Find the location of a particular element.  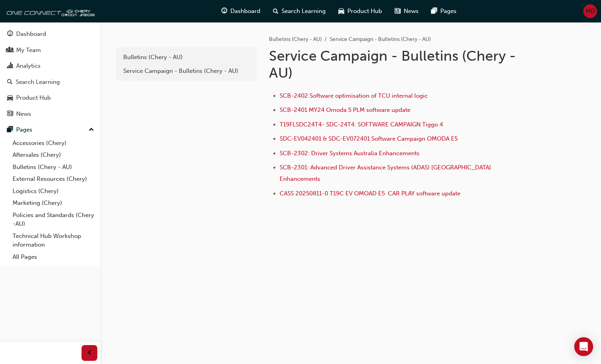

span: CASS 20250811-0 T19C EV OMOAD E5 CAR PLAY software update is located at coordinates (370, 193).